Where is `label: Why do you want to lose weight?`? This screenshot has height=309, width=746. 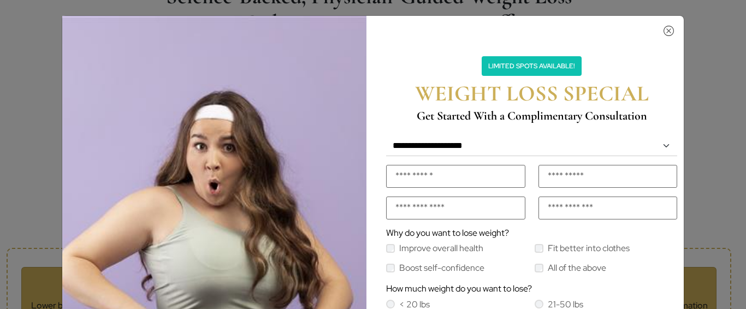
label: Why do you want to lose weight? is located at coordinates (447, 233).